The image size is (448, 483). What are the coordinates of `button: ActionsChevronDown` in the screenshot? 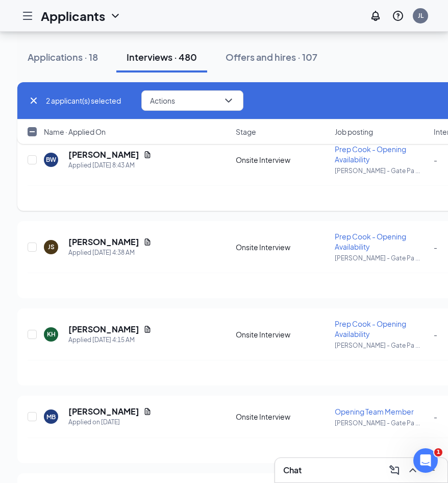 It's located at (192, 101).